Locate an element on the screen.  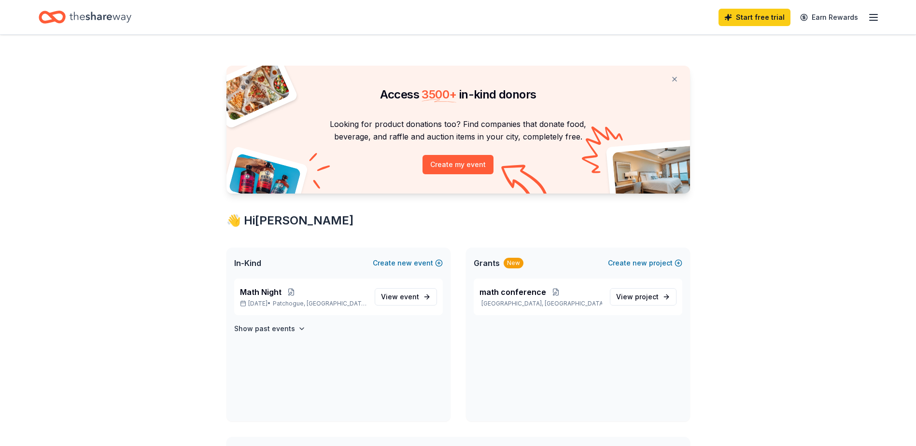
span: Grants is located at coordinates (487, 263).